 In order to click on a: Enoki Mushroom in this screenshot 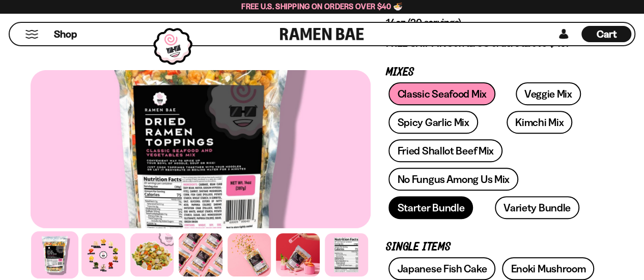, I will do `click(548, 268)`.